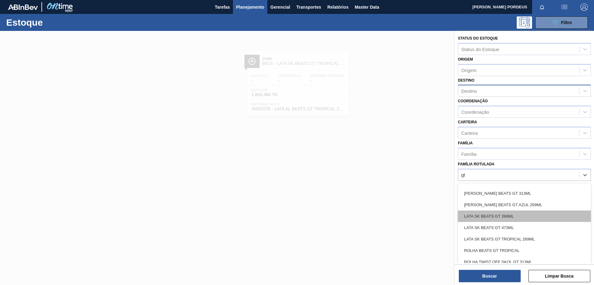 This screenshot has width=594, height=285. I want to click on div: ROLHA TWIST OFF SKOL GT 313ML, so click(525, 262).